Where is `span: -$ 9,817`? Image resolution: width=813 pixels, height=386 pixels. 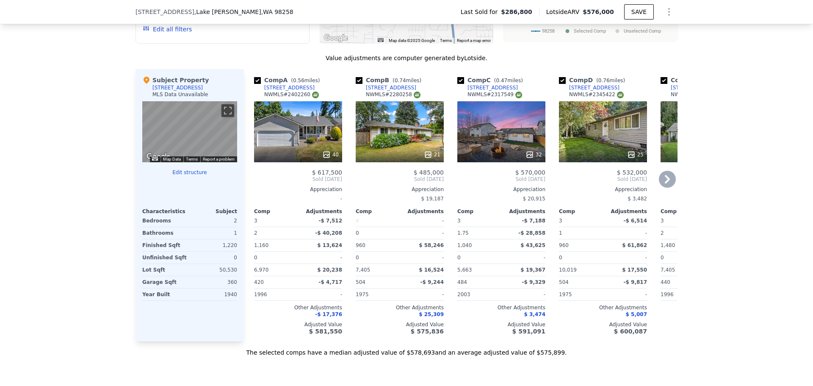
span: -$ 9,817 is located at coordinates (635, 282).